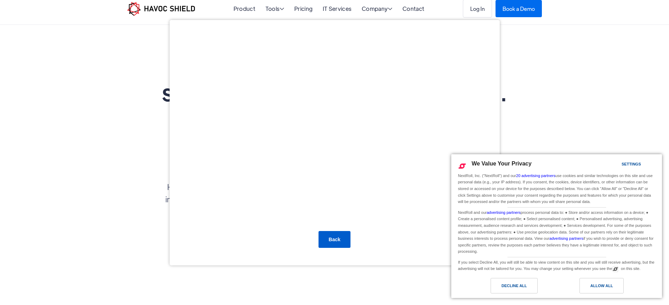  What do you see at coordinates (556, 265) in the screenshot?
I see `div: If you select Decline All, you will still be able to view content on this site and you will still...` at bounding box center [556, 265].